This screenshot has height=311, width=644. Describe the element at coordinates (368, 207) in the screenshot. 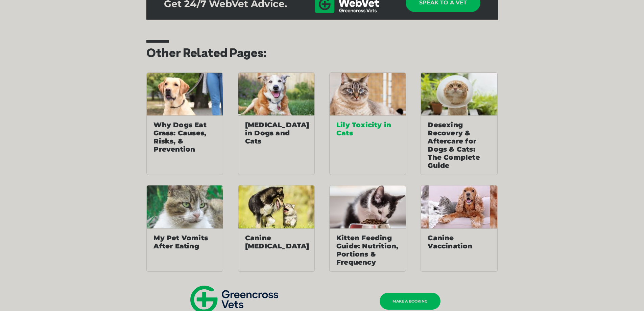

I see `img: Kitten eating food from cat bowl` at that location.